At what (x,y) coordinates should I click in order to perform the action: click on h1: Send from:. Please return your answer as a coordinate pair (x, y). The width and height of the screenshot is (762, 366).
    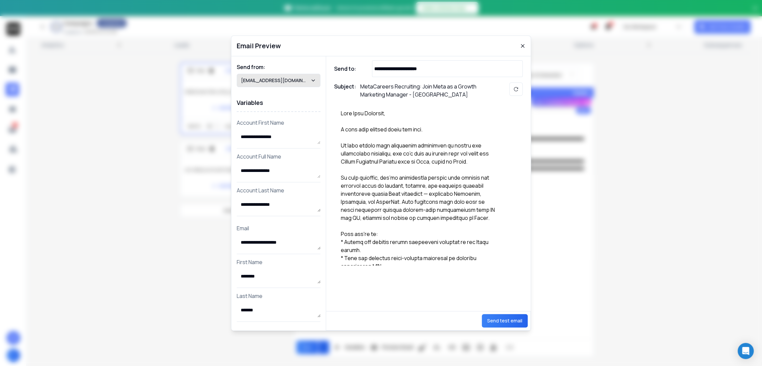
    Looking at the image, I should click on (279, 67).